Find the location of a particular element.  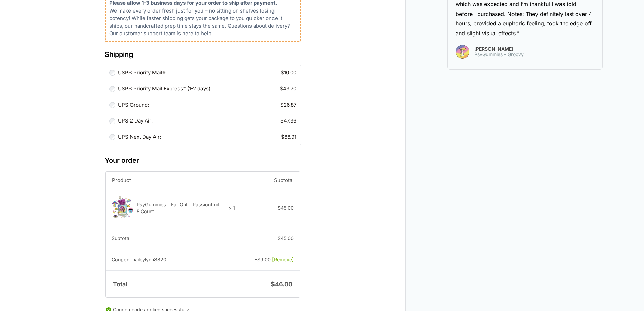

th: Coupon: haileylynn8820 is located at coordinates (170, 260).